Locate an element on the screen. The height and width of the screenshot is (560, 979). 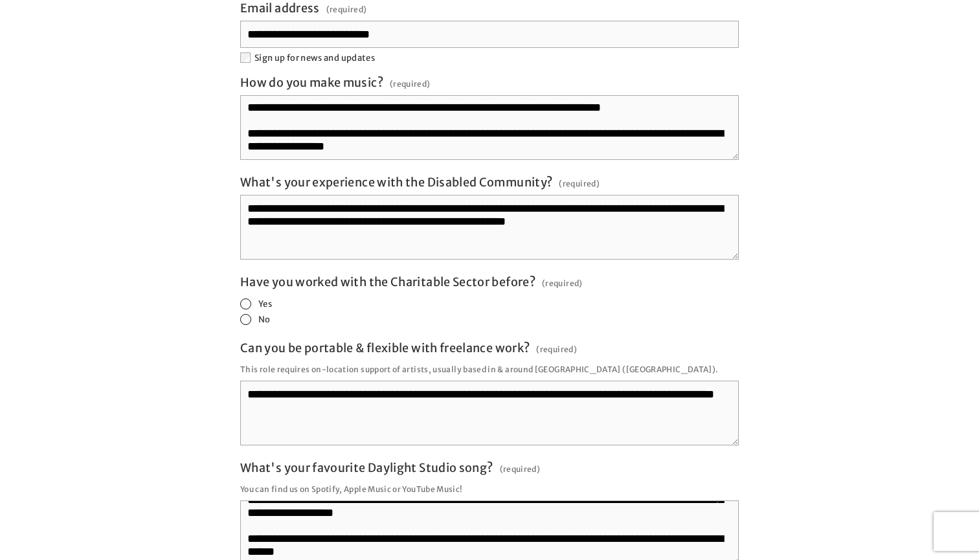
span: Can you be portable & flexible with freelance work? is located at coordinates (384, 348).